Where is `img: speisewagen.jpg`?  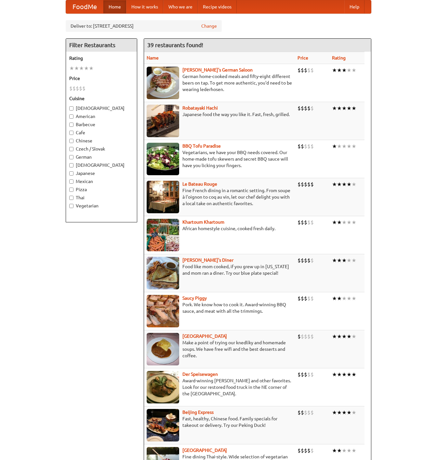
img: speisewagen.jpg is located at coordinates (163, 387).